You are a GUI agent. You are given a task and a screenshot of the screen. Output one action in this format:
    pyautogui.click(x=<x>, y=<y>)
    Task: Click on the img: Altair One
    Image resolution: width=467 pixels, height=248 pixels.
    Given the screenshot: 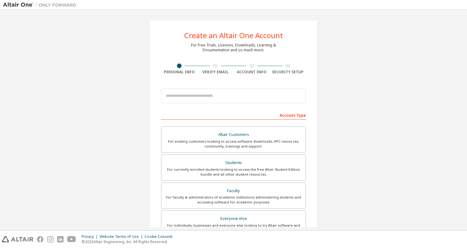 What is the action you would take?
    pyautogui.click(x=41, y=5)
    